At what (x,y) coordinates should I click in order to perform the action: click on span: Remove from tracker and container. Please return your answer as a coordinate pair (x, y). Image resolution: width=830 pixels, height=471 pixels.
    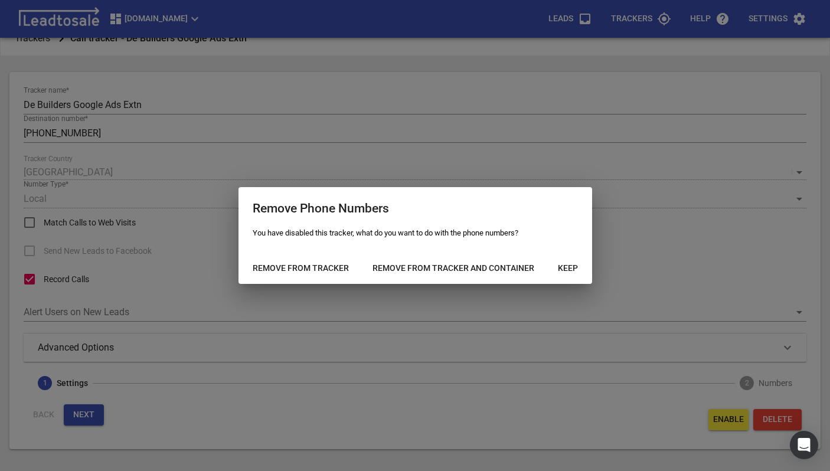
    Looking at the image, I should click on (453, 269).